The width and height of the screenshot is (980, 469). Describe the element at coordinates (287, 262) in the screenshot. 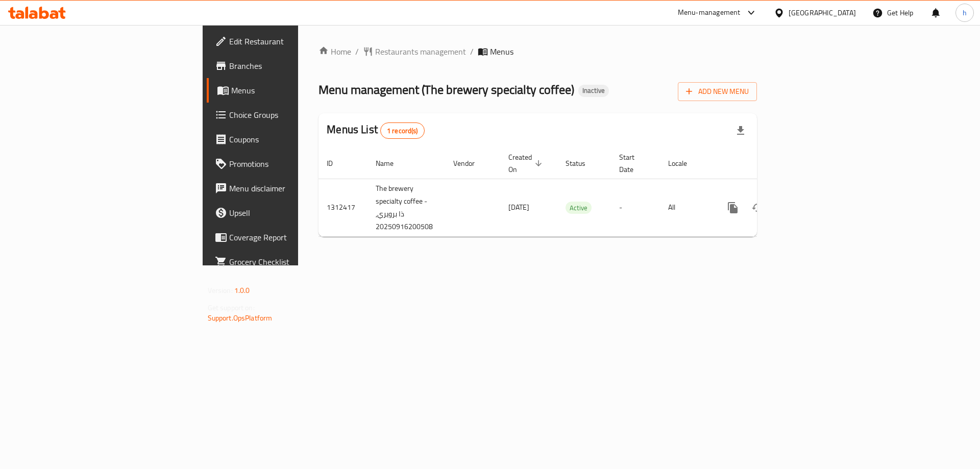

I see `a: Grocery Checklist` at that location.